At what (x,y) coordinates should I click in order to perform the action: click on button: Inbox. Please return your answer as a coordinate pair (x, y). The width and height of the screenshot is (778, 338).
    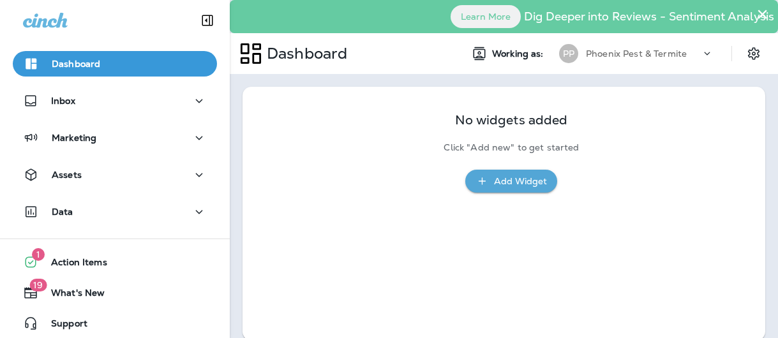
    Looking at the image, I should click on (115, 101).